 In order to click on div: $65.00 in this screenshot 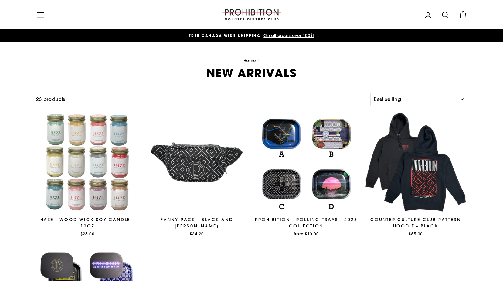, I will do `click(416, 234)`.